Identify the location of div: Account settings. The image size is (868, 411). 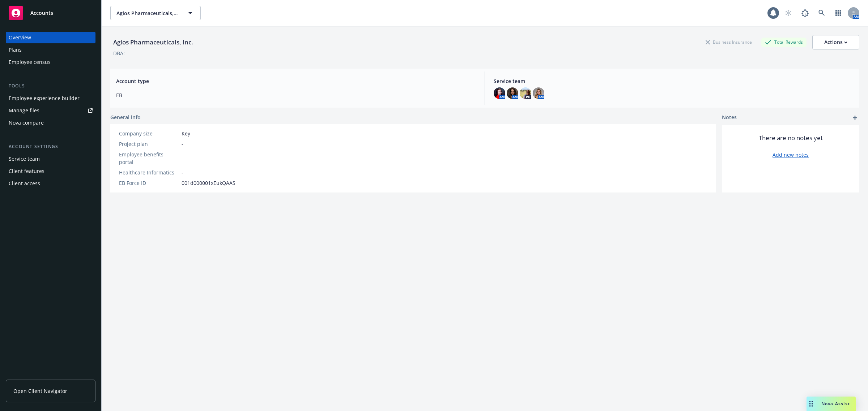
(51, 147).